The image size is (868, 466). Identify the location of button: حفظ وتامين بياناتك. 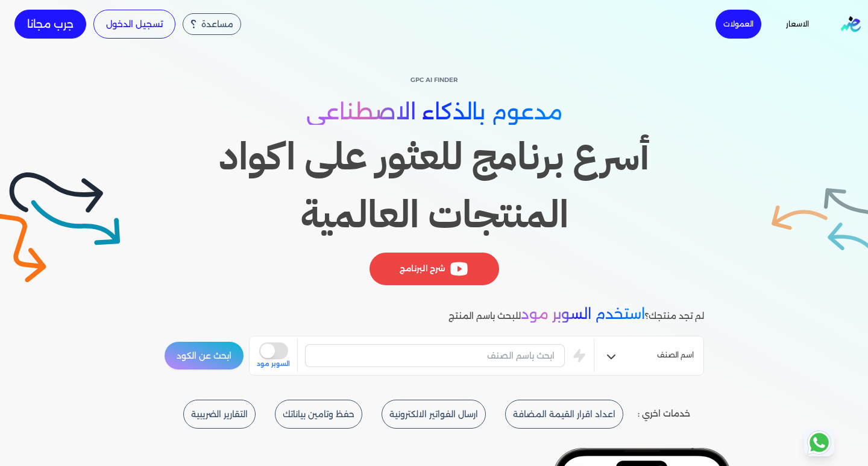
(319, 415).